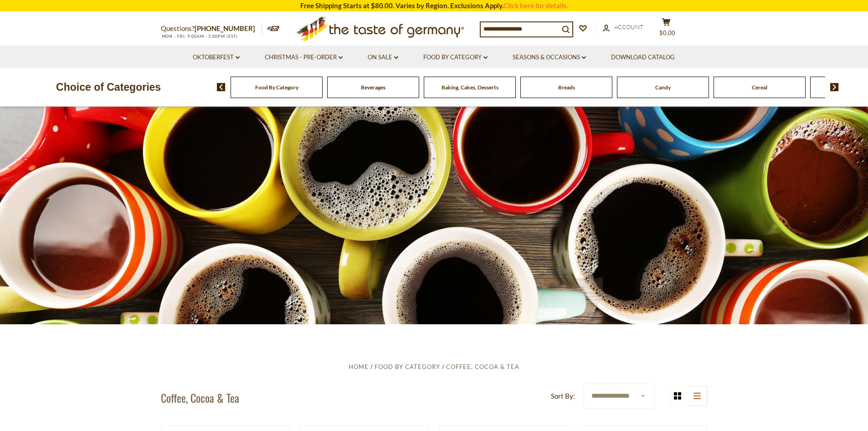 The image size is (868, 431). I want to click on a: Candy, so click(663, 87).